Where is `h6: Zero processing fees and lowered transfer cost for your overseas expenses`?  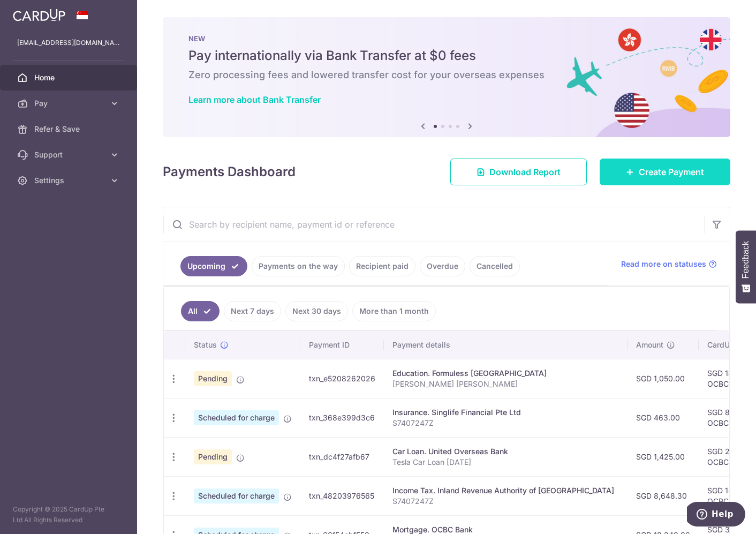
h6: Zero processing fees and lowered transfer cost for your overseas expenses is located at coordinates (446, 75).